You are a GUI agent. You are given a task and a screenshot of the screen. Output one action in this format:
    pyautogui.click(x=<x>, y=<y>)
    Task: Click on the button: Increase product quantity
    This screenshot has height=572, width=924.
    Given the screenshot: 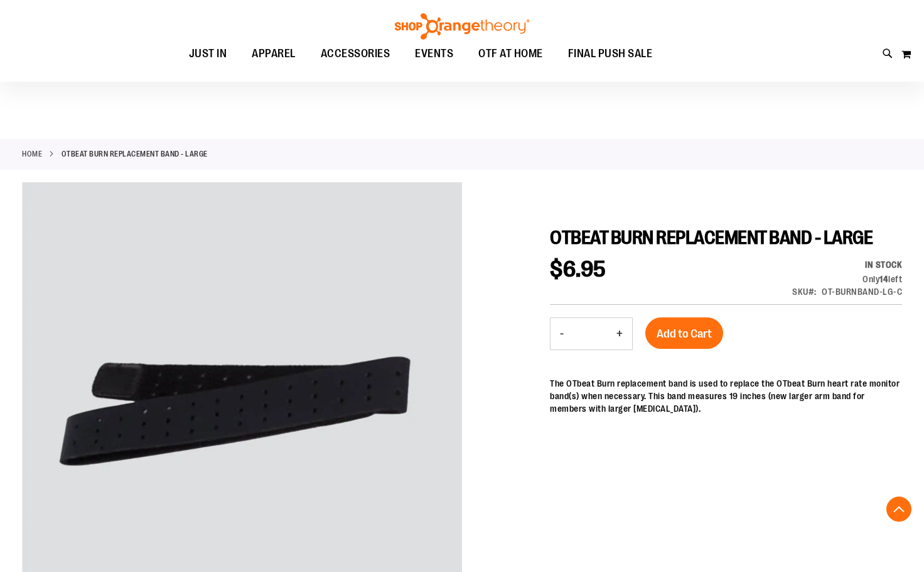 What is the action you would take?
    pyautogui.click(x=620, y=334)
    